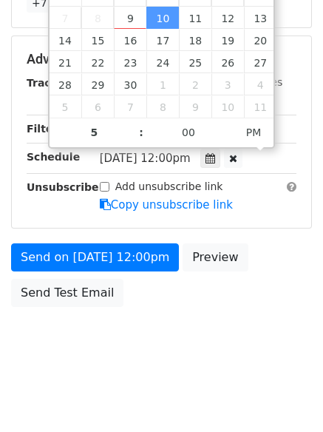 The image size is (323, 432). Describe the element at coordinates (260, 84) in the screenshot. I see `span: October 4, 2025` at that location.